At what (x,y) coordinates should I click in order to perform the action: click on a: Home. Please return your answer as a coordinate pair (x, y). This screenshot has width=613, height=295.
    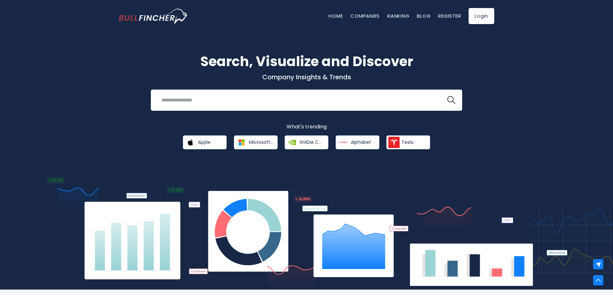
    Looking at the image, I should click on (336, 16).